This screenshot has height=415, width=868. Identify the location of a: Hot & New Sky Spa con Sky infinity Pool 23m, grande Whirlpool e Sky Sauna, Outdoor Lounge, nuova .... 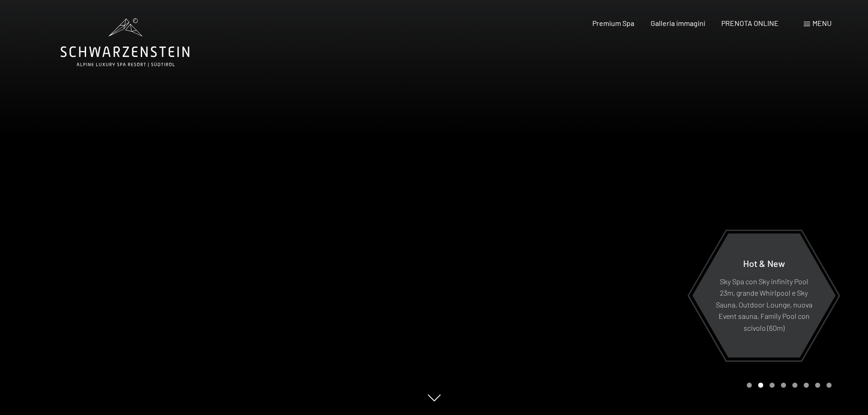
(764, 295).